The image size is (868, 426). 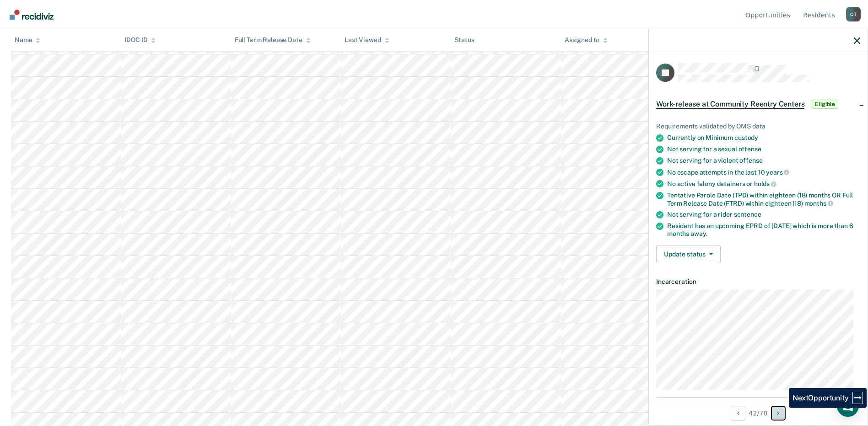 What do you see at coordinates (758, 281) in the screenshot?
I see `dt: Incarceration` at bounding box center [758, 281].